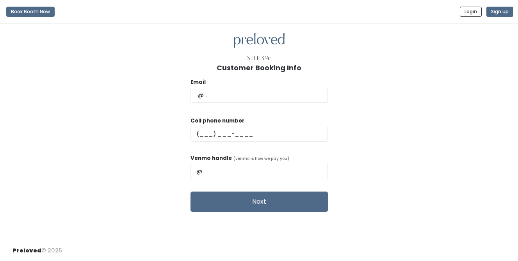 The height and width of the screenshot is (261, 518). What do you see at coordinates (30, 12) in the screenshot?
I see `a: Book Booth Now` at bounding box center [30, 12].